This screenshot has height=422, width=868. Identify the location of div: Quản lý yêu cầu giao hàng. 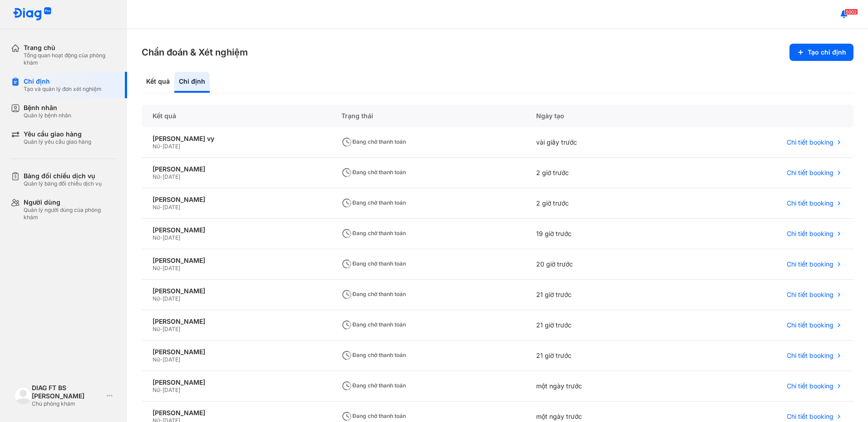
(58, 142).